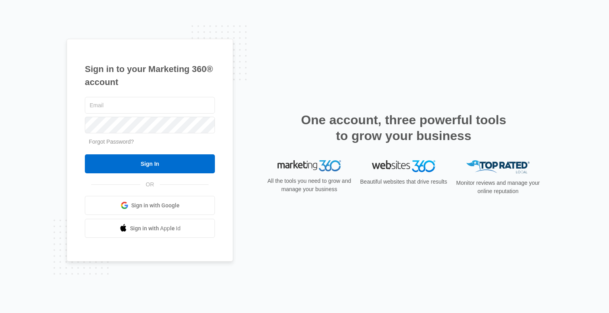 This screenshot has height=313, width=609. What do you see at coordinates (498, 167) in the screenshot?
I see `img: Top Rated Local` at bounding box center [498, 167].